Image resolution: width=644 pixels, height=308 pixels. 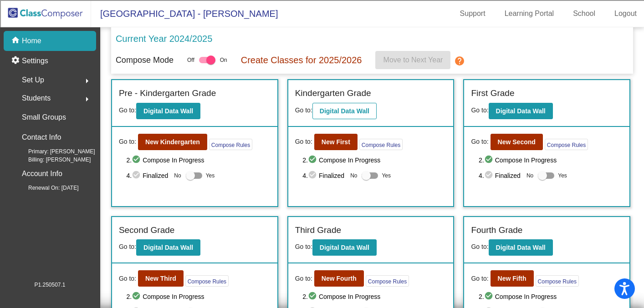 I want to click on div: SAVE AND GO HOME, so click(x=322, y=206).